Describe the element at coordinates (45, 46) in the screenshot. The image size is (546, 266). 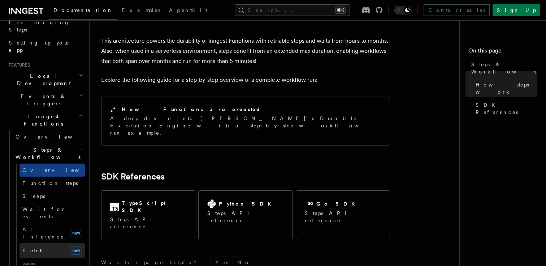
I see `a: Setting up your app` at that location.